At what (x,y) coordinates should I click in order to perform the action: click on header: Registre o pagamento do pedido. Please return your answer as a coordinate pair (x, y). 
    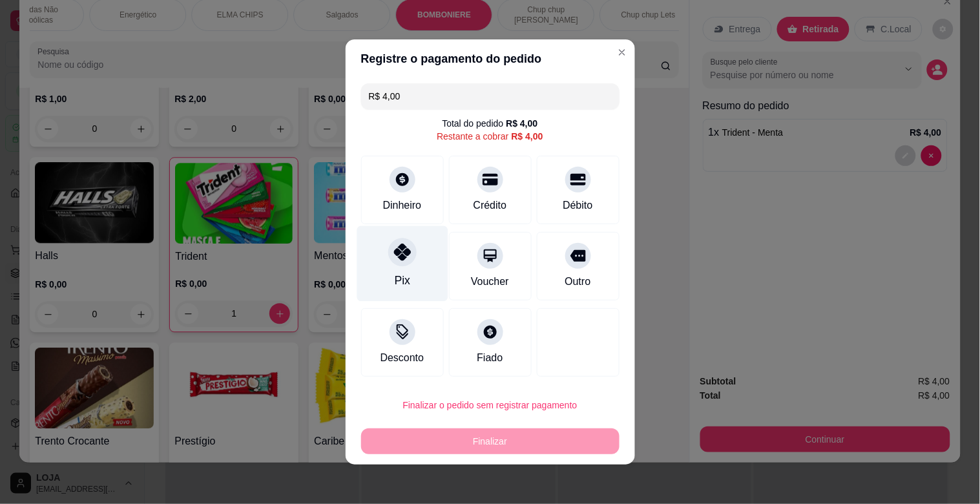
    Looking at the image, I should click on (490, 58).